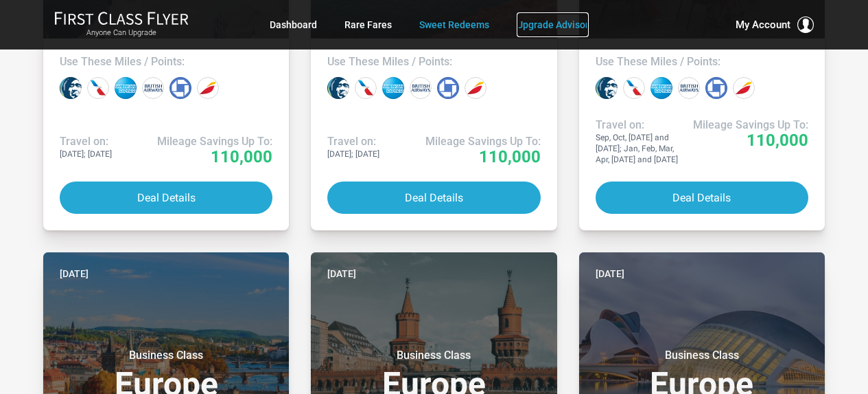 This screenshot has width=868, height=394. What do you see at coordinates (122, 25) in the screenshot?
I see `a: First Class FlyerAnyone Can Upgrade` at bounding box center [122, 25].